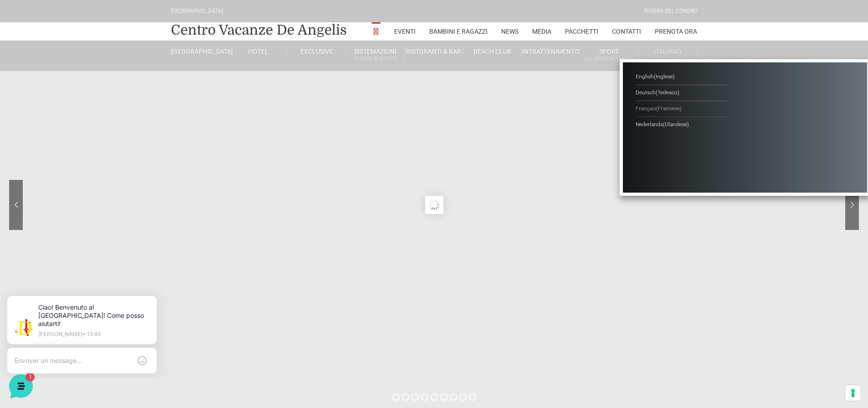 Image resolution: width=868 pixels, height=408 pixels. I want to click on span: Vos conversations, so click(42, 91).